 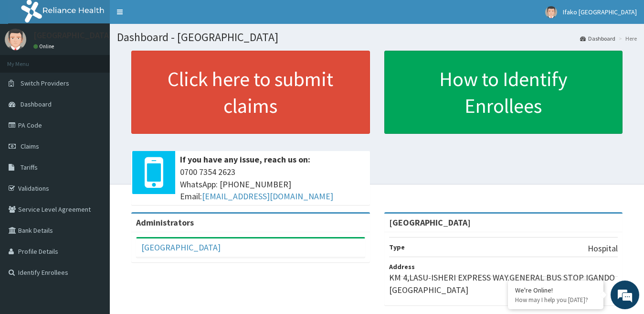 What do you see at coordinates (45, 83) in the screenshot?
I see `span: Switch Providers` at bounding box center [45, 83].